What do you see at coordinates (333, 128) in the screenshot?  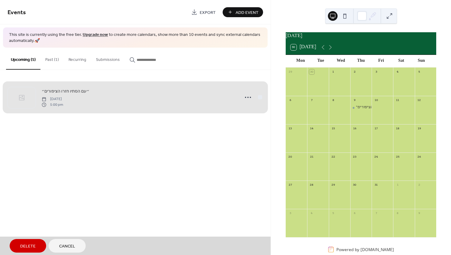 I see `div: 15` at bounding box center [333, 128].